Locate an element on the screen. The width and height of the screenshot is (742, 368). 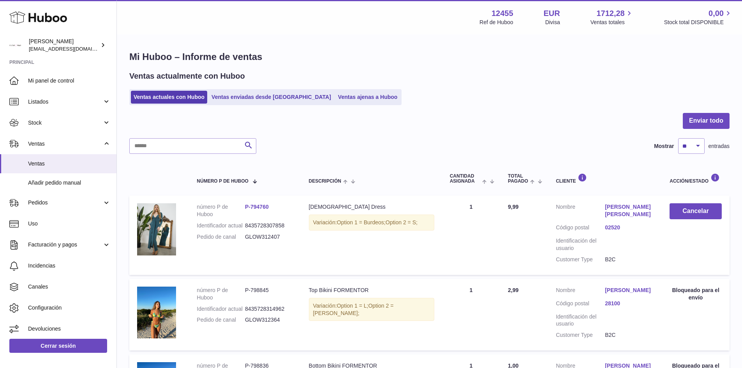
div: Divisa is located at coordinates (553, 22).